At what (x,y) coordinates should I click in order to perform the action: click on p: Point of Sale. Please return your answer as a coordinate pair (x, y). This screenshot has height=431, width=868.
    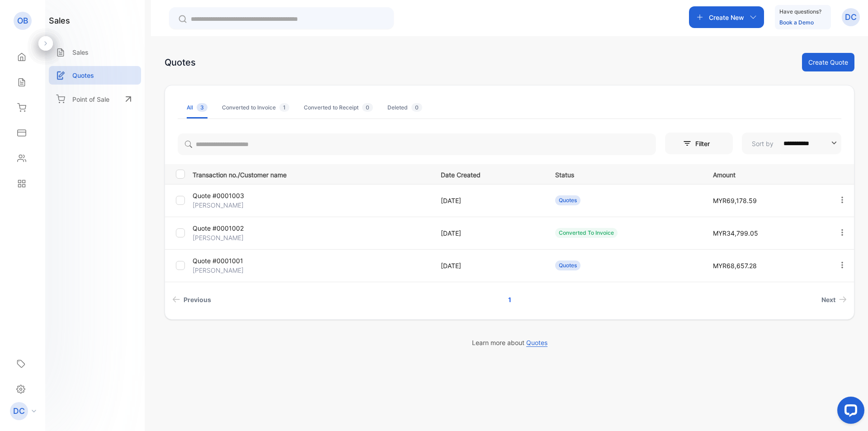
    Looking at the image, I should click on (90, 99).